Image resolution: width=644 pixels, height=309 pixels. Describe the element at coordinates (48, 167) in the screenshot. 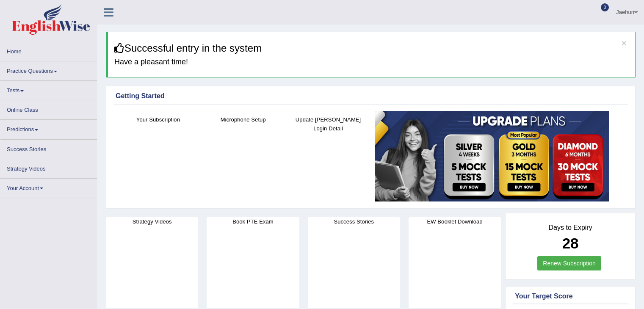

I see `a: Strategy Videos` at that location.